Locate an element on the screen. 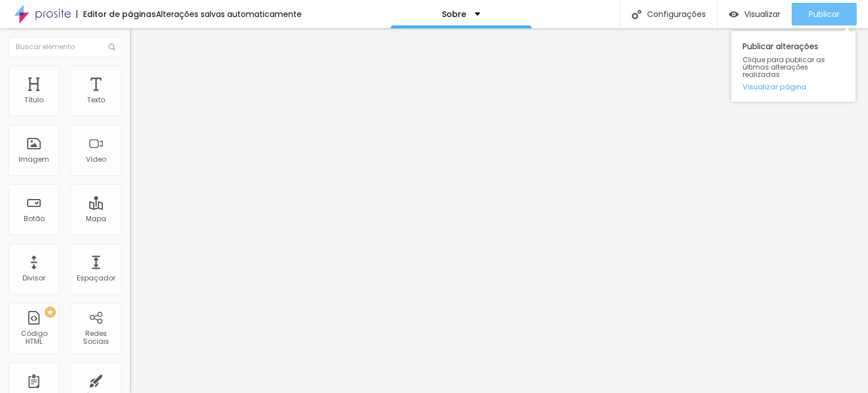 The image size is (868, 393). img: view-1.svg is located at coordinates (734, 14).